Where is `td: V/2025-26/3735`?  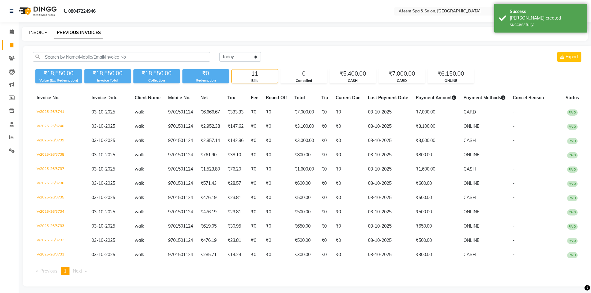
td: V/2025-26/3735 is located at coordinates (60, 198).